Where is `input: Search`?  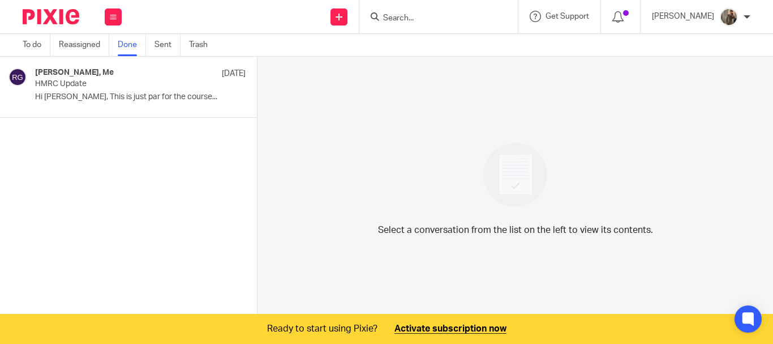 input: Search is located at coordinates (433, 19).